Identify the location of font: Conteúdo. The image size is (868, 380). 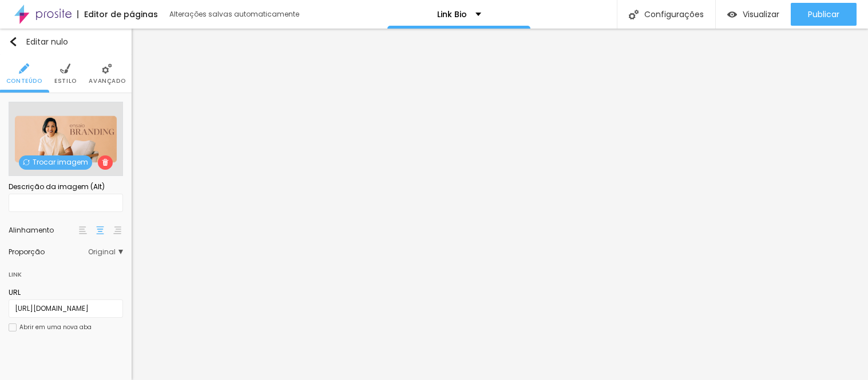
(24, 80).